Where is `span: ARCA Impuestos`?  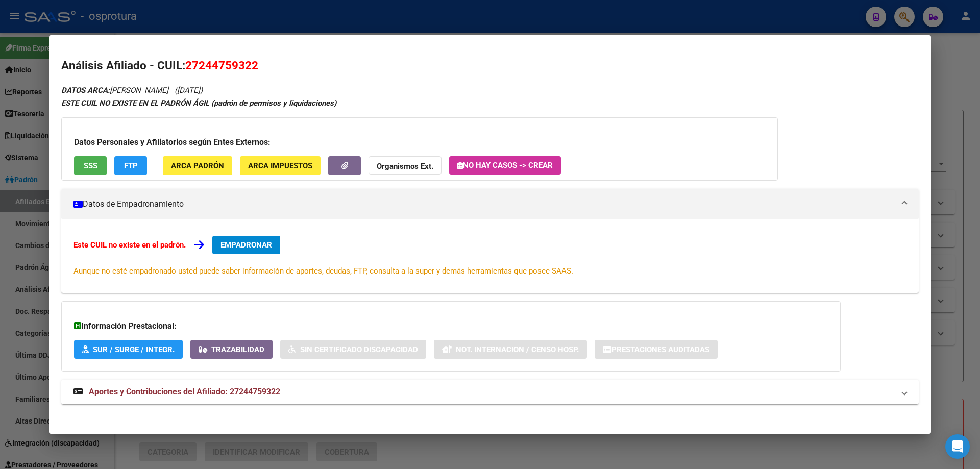
span: ARCA Impuestos is located at coordinates (280, 166).